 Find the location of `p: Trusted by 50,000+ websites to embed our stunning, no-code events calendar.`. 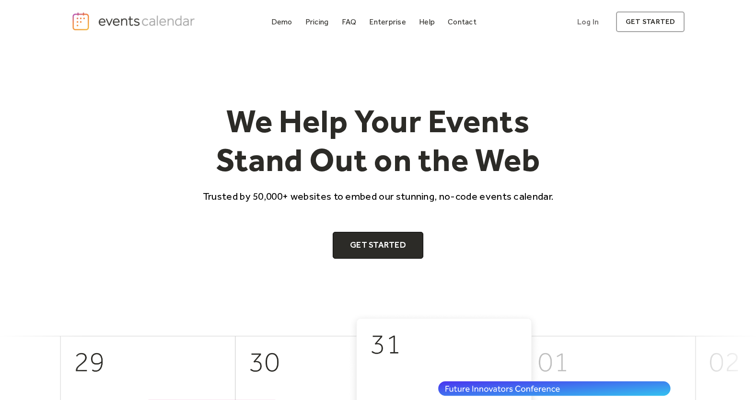

p: Trusted by 50,000+ websites to embed our stunning, no-code events calendar. is located at coordinates (378, 196).